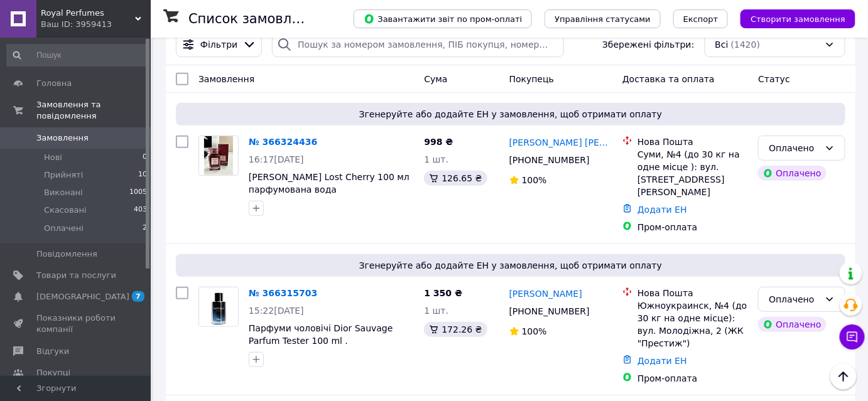 The image size is (868, 401). I want to click on button: Управління статусами, so click(602, 19).